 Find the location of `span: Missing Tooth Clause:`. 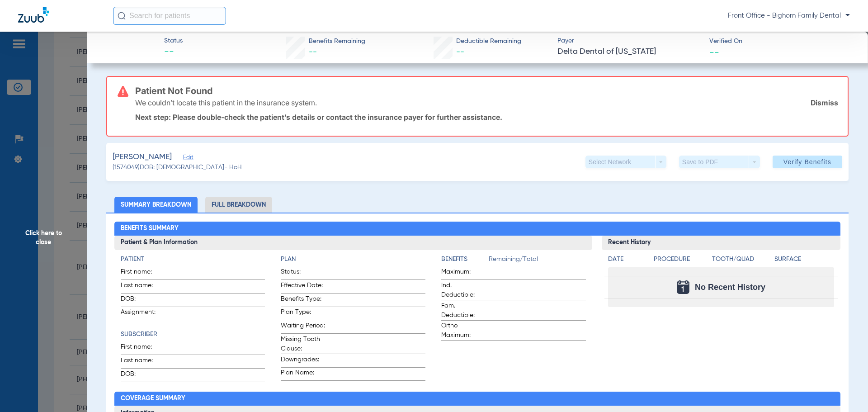

span: Missing Tooth Clause: is located at coordinates (303, 344).